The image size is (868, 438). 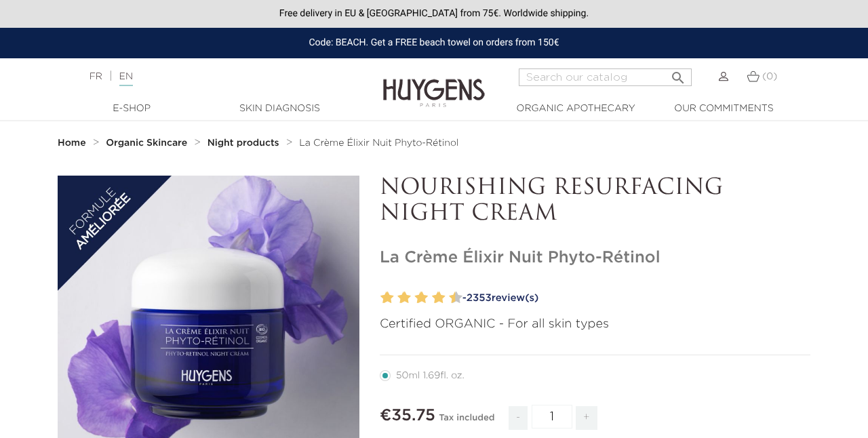 I want to click on h1: La Crème Élixir Nuit Phyto-Rétinol, so click(x=594, y=258).